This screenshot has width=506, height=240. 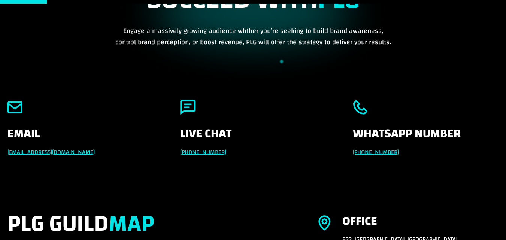 I want to click on img: email, so click(x=15, y=107).